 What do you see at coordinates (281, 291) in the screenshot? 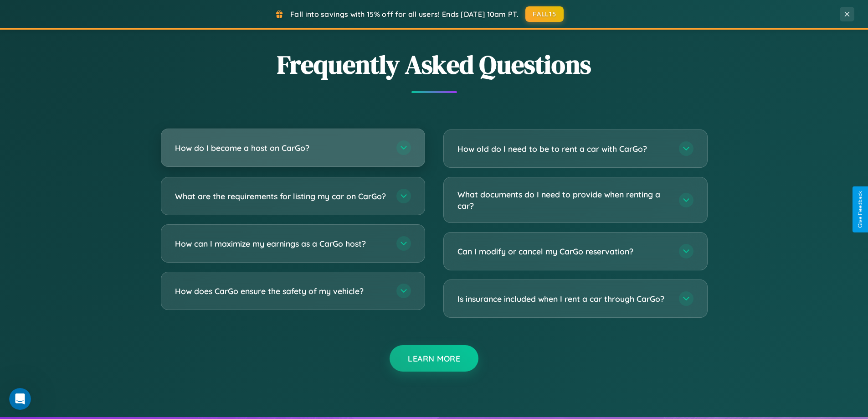
I see `h3: How does CarGo ensure the safety of my vehicle?` at bounding box center [281, 291].